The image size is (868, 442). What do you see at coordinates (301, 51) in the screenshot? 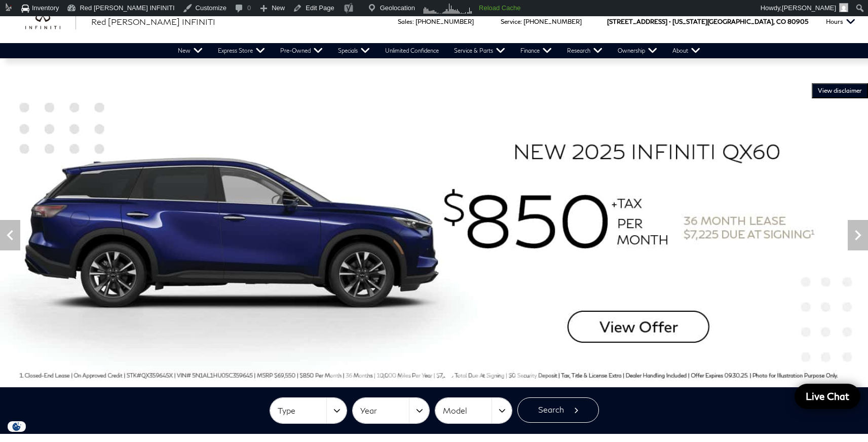
I see `a: Pre-Owned` at bounding box center [301, 51].